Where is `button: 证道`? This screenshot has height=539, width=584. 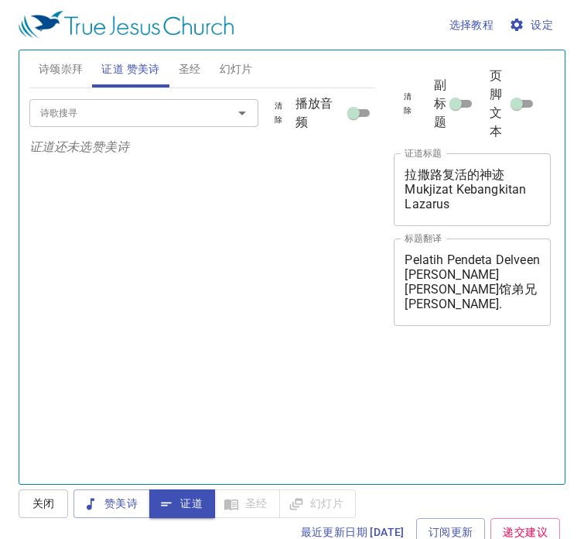 button: 证道 is located at coordinates (182, 503).